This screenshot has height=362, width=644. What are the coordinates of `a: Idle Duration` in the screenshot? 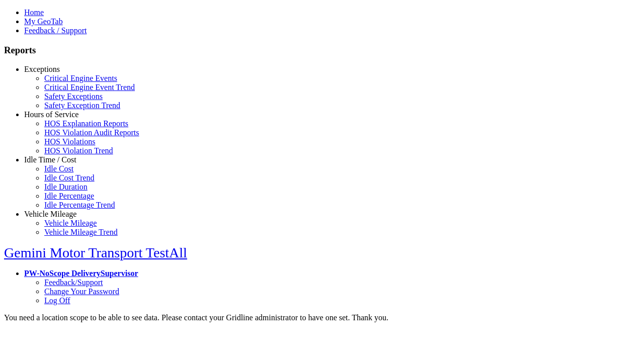 It's located at (66, 186).